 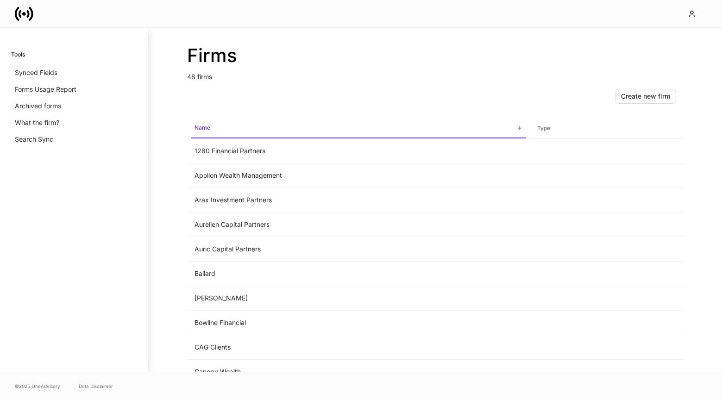 I want to click on h6: Type, so click(x=544, y=128).